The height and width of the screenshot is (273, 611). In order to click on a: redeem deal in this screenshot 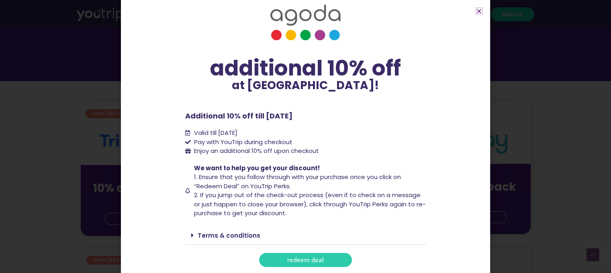, I will do `click(305, 260)`.